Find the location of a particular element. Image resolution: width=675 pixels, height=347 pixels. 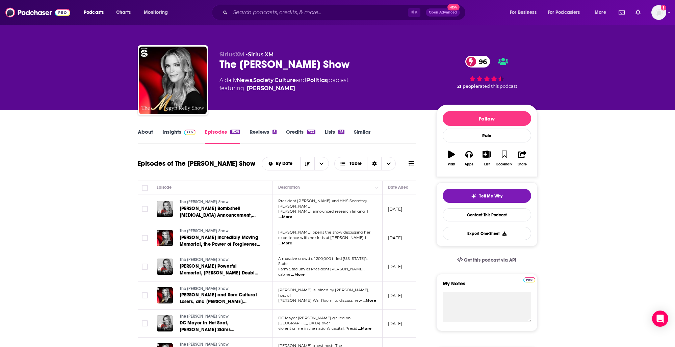

div: 5 is located at coordinates (275, 132).